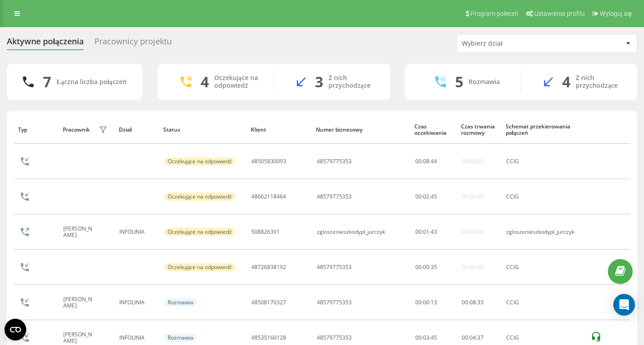 Image resolution: width=644 pixels, height=345 pixels. What do you see at coordinates (269, 196) in the screenshot?
I see `div: 48662118464` at bounding box center [269, 196].